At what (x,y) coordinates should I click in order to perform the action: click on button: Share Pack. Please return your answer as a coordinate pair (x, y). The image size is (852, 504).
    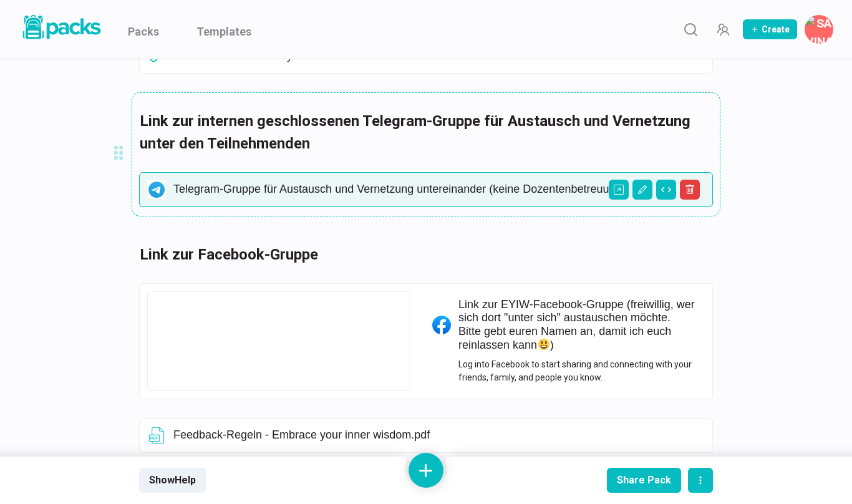
    Looking at the image, I should click on (644, 480).